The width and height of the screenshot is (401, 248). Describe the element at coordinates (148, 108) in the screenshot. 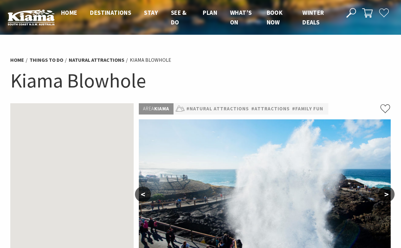

I see `span: Area` at that location.